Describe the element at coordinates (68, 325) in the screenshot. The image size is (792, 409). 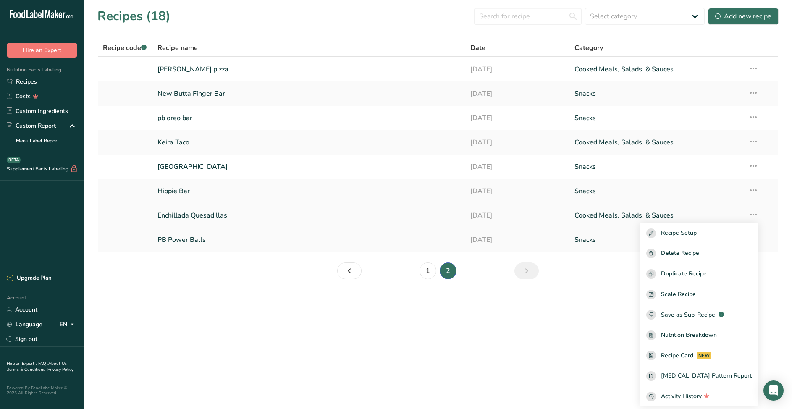
I see `div: EN` at that location.